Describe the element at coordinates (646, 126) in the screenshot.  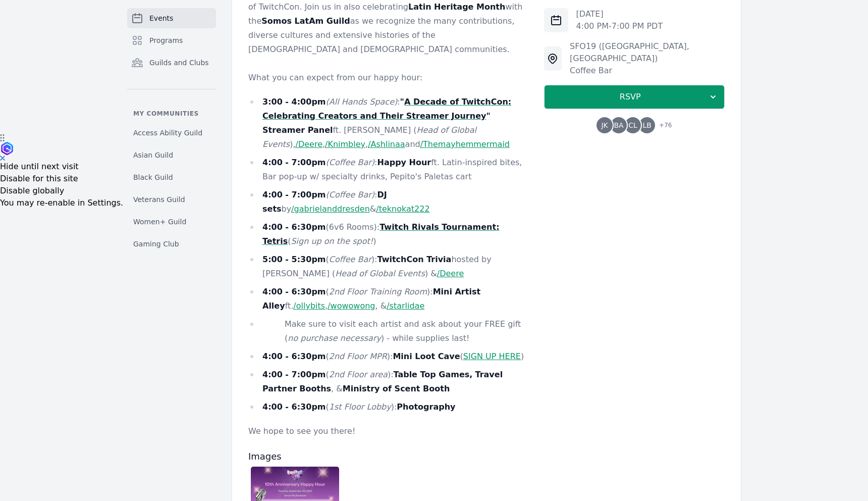
I see `span: LB` at that location.